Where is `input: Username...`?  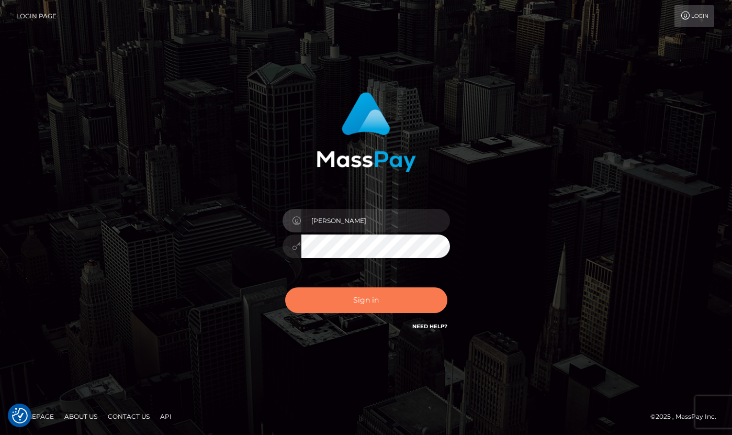
input: Username... is located at coordinates (376, 220).